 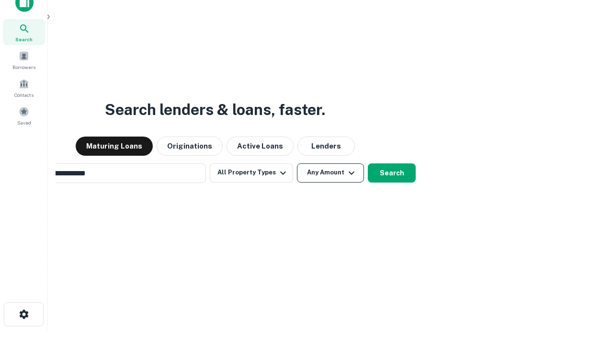 What do you see at coordinates (24, 123) in the screenshot?
I see `span: Saved` at bounding box center [24, 123].